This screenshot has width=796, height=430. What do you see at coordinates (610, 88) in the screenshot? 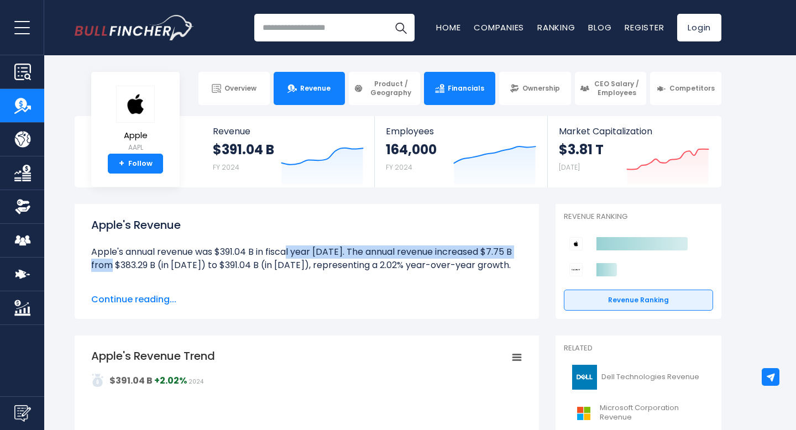
I see `a: CEO Salary / Employees` at bounding box center [610, 88].